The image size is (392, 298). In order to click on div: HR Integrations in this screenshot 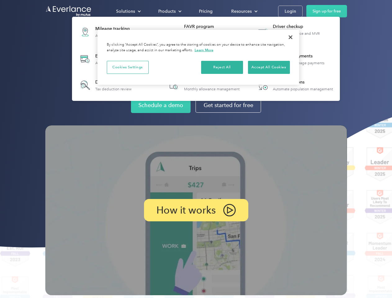, I will do `click(303, 82)`.